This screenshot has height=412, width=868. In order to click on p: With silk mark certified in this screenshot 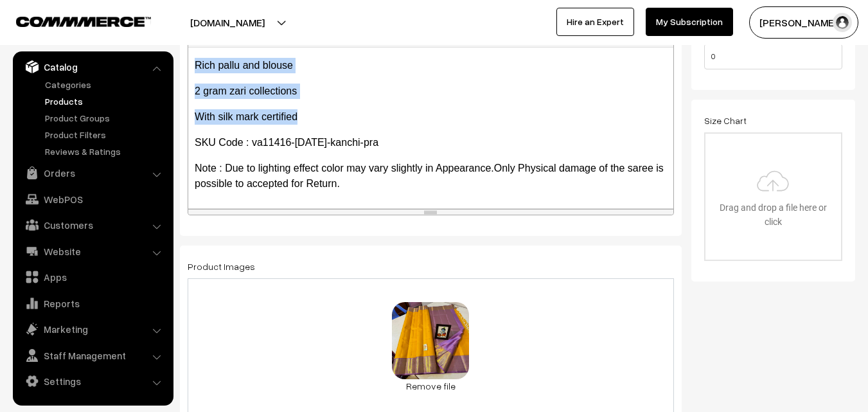, I will do `click(430, 117)`.